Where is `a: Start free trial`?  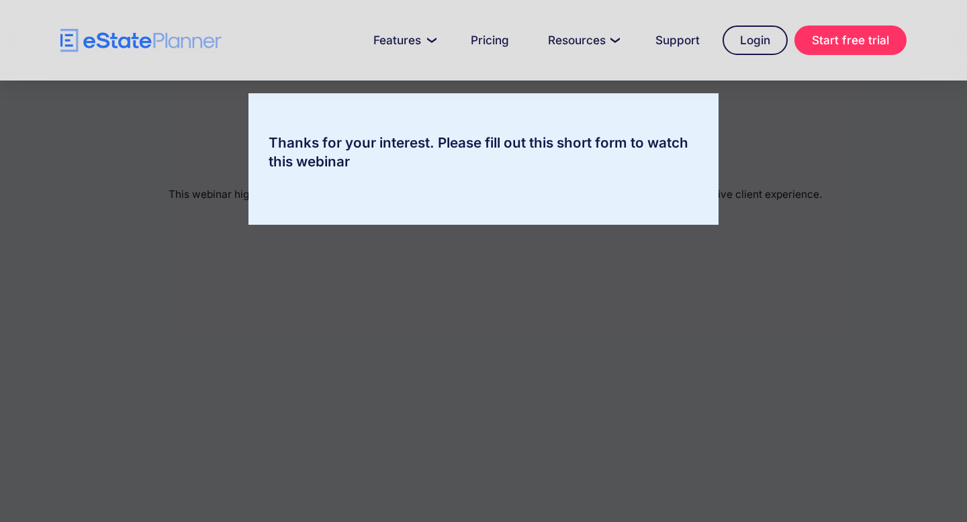
a: Start free trial is located at coordinates (850, 40).